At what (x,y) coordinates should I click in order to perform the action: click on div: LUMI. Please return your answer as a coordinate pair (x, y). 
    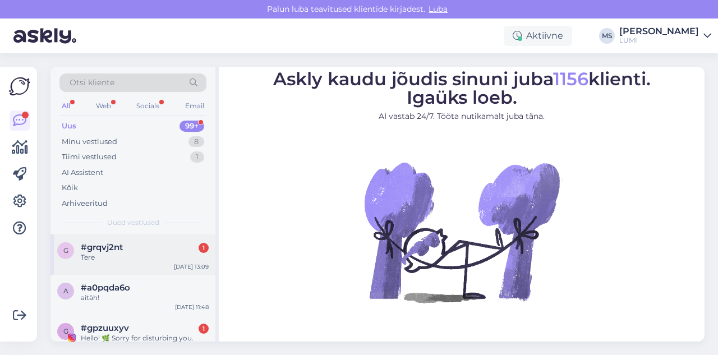
    Looking at the image, I should click on (659, 40).